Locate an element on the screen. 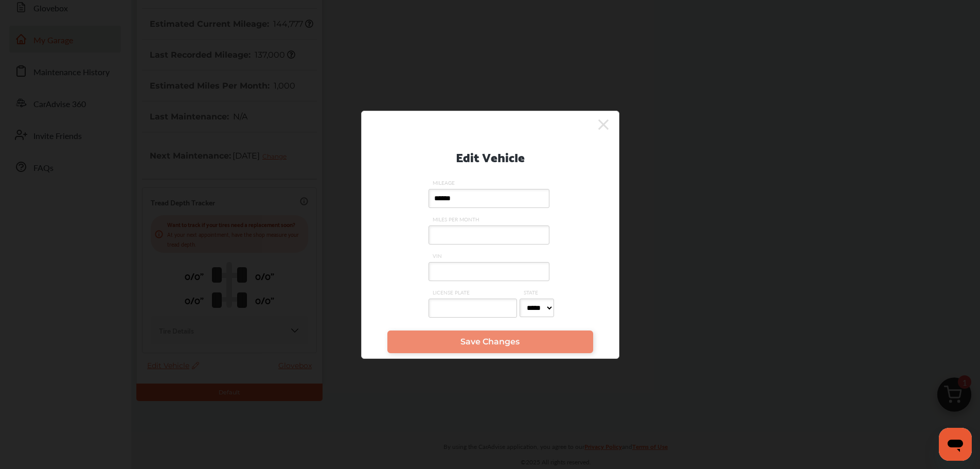 This screenshot has height=469, width=980. select: STATE is located at coordinates (536, 308).